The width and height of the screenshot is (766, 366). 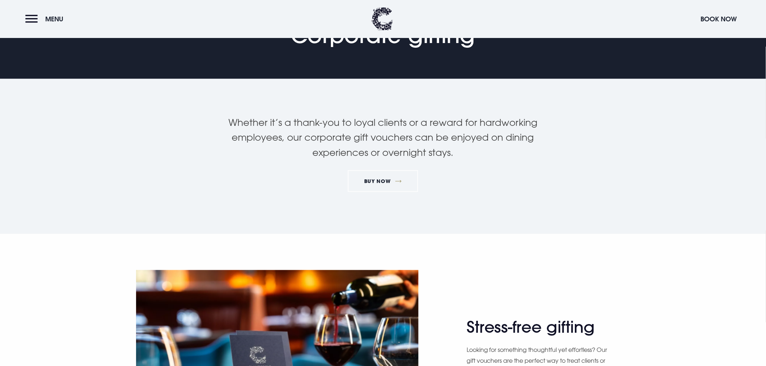 I want to click on p: Whether it’s a thank-you to loyal clients or a reward for hardworking employees, our corporate gi..., so click(x=383, y=138).